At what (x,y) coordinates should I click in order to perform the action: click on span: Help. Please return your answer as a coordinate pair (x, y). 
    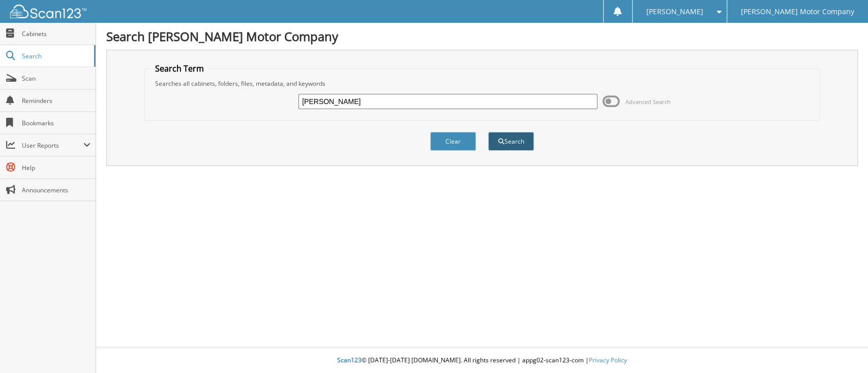
    Looking at the image, I should click on (56, 168).